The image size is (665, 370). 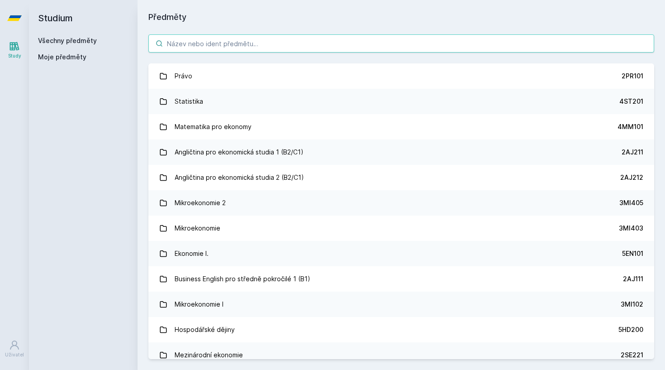 What do you see at coordinates (632, 355) in the screenshot?
I see `div: 2SE221` at bounding box center [632, 355].